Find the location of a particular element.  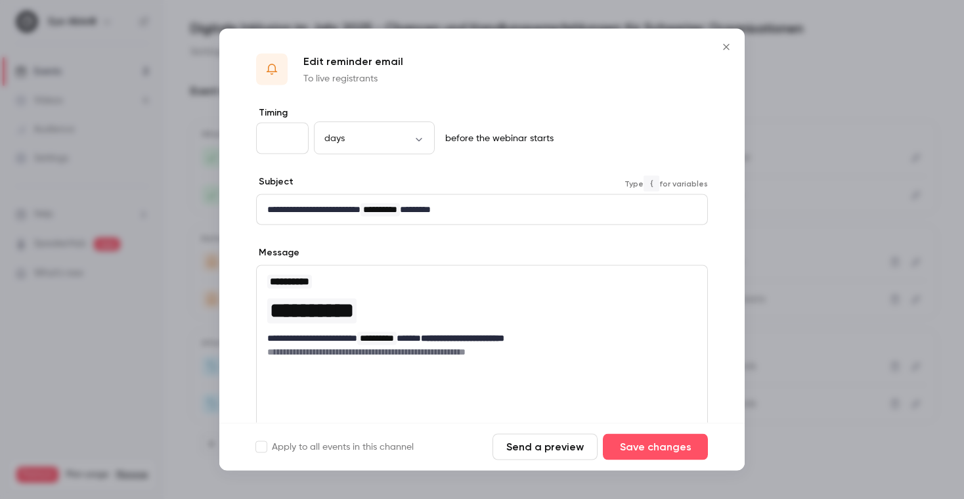

div: days is located at coordinates (374, 138).